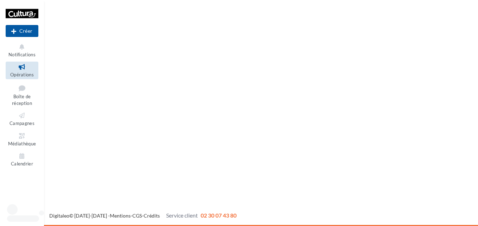  What do you see at coordinates (22, 31) in the screenshot?
I see `button: Créer` at bounding box center [22, 31].